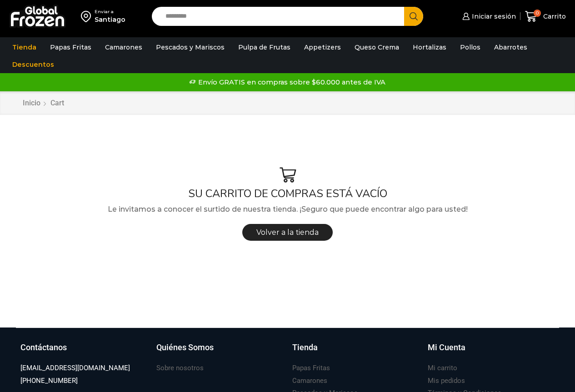 Image resolution: width=575 pixels, height=392 pixels. Describe the element at coordinates (538, 13) in the screenshot. I see `span: 0` at that location.